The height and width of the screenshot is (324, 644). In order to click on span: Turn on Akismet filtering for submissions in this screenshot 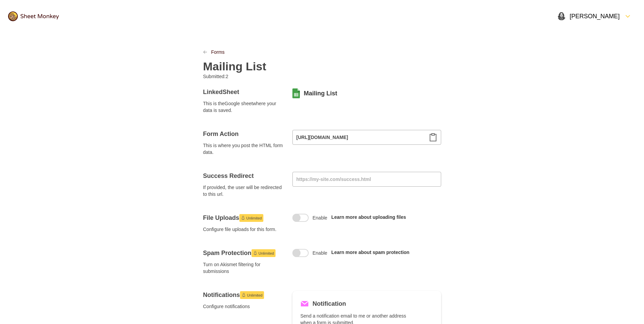, I will do `click(244, 268)`.